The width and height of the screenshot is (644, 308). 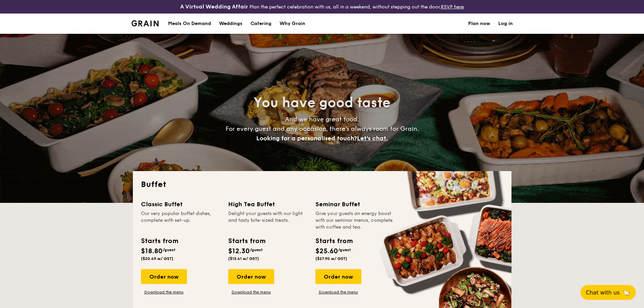 What do you see at coordinates (261, 24) in the screenshot?
I see `h1: Catering` at bounding box center [261, 24].